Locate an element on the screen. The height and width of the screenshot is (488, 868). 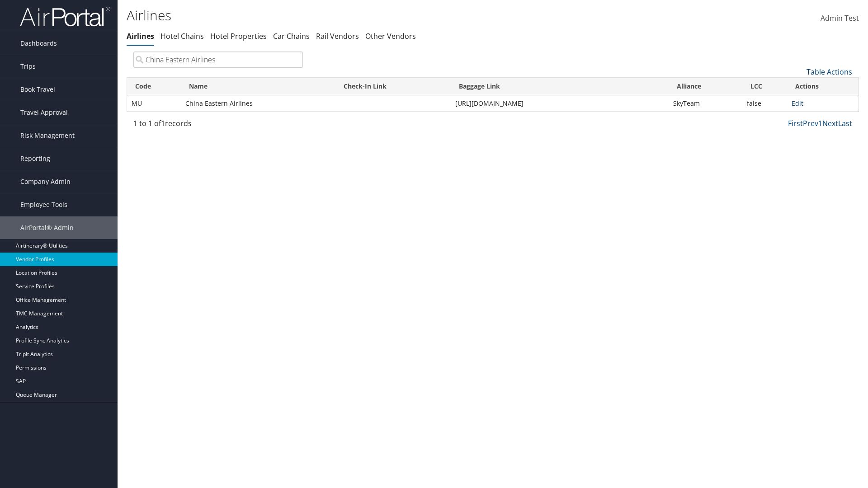
h1: Airlines is located at coordinates (370, 16).